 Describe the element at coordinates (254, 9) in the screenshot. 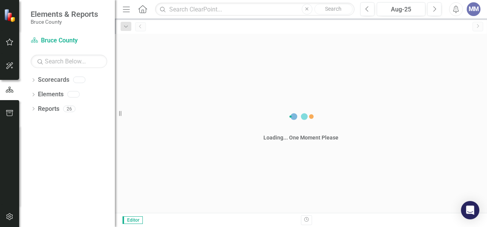

I see `input: Search ClearPoint...` at that location.